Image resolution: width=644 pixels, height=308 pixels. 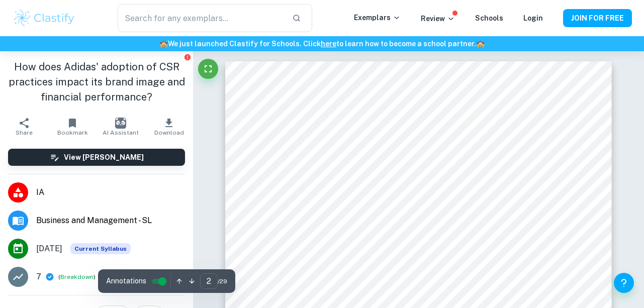 I want to click on span: Current Syllabus, so click(x=101, y=248).